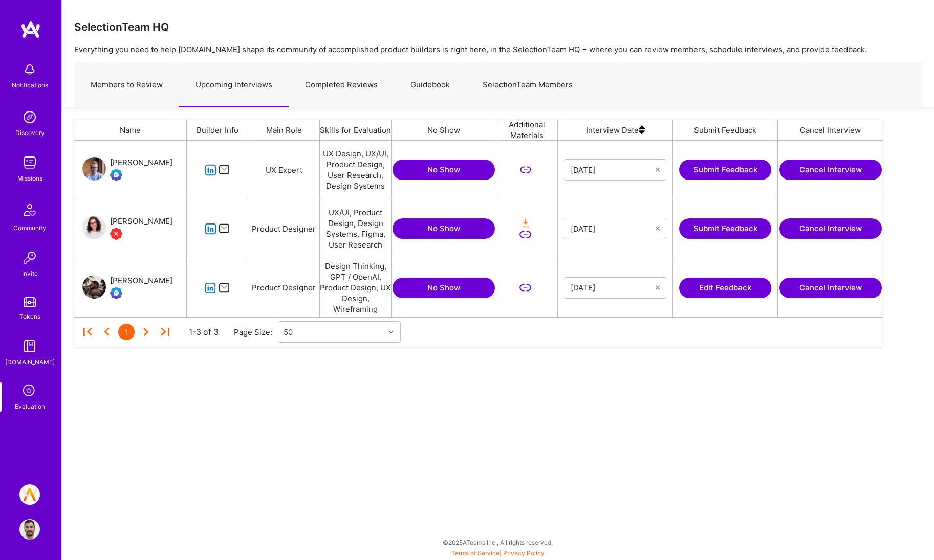 The image size is (934, 560). Describe the element at coordinates (527, 130) in the screenshot. I see `div: Additional Materials` at that location.